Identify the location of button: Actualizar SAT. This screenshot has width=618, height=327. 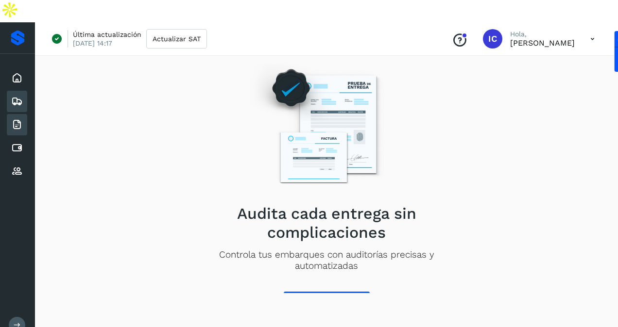
(176, 39).